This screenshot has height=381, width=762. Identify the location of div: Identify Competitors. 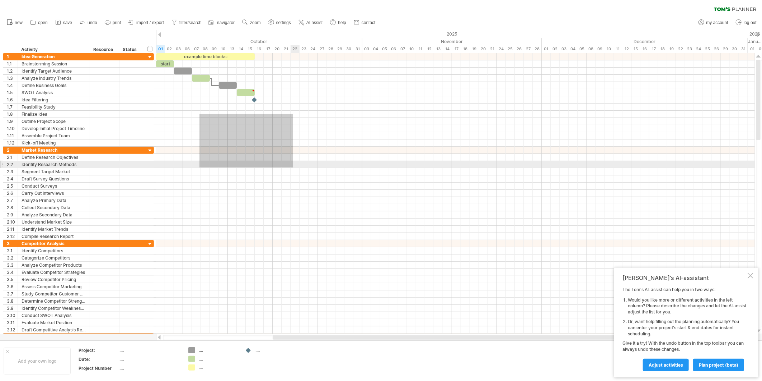
(54, 250).